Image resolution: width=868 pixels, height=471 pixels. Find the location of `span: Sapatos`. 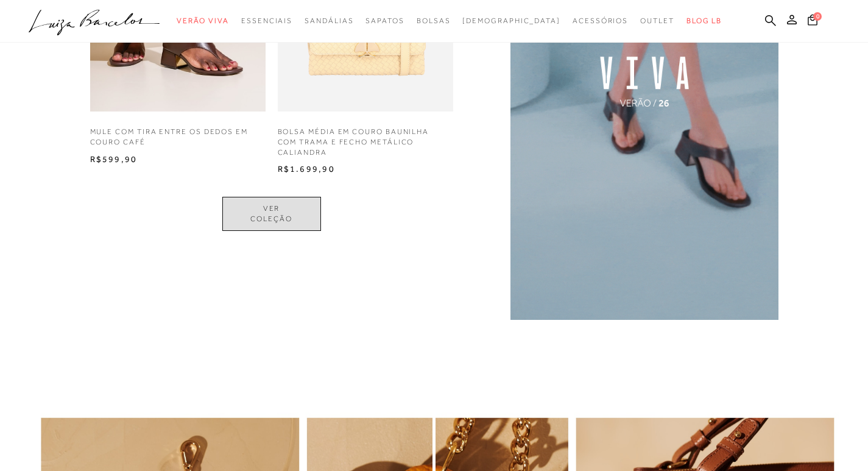

span: Sapatos is located at coordinates (384, 21).